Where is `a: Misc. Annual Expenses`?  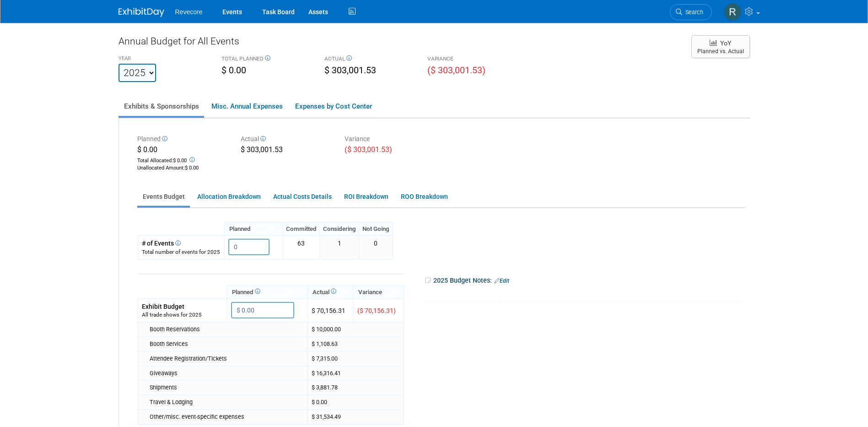
a: Misc. Annual Expenses is located at coordinates (246, 106).